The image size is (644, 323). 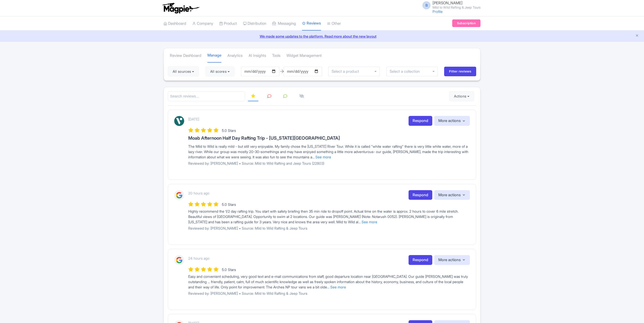 What do you see at coordinates (460, 71) in the screenshot?
I see `input: Filter reviews` at bounding box center [460, 71].